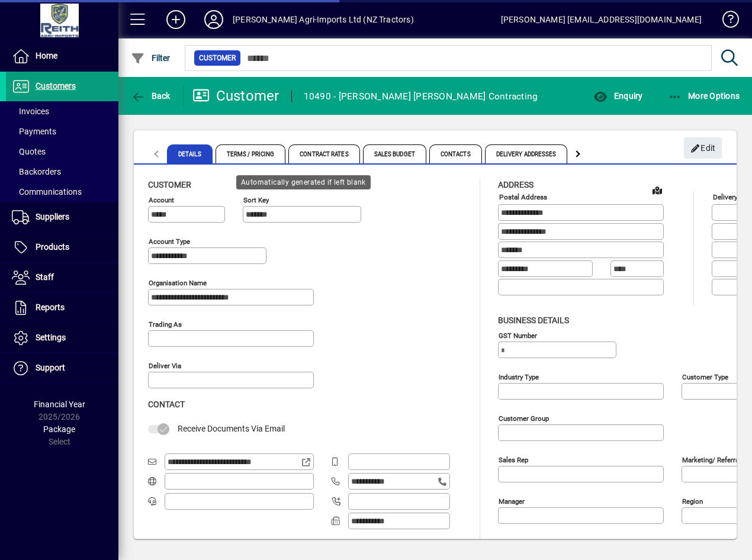 This screenshot has height=560, width=752. What do you see at coordinates (511, 501) in the screenshot?
I see `mat-label: Manager` at bounding box center [511, 501].